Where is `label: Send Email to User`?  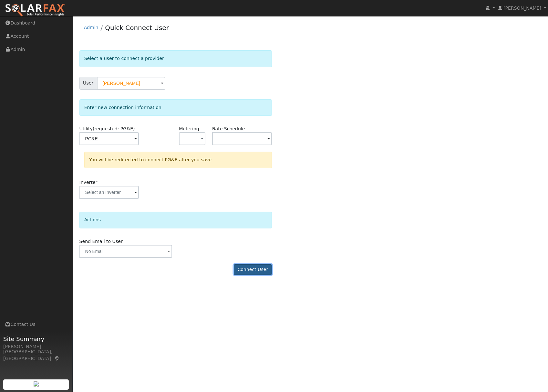 label: Send Email to User is located at coordinates (101, 241).